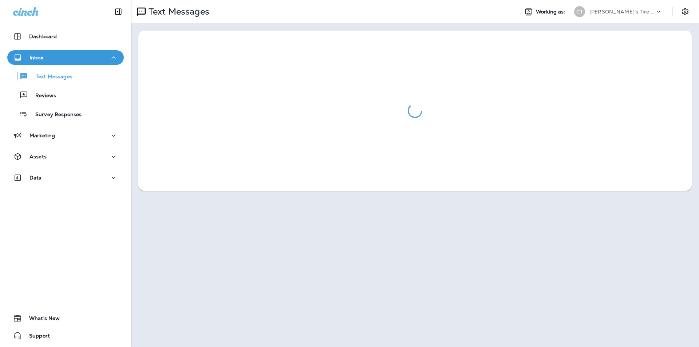 The height and width of the screenshot is (347, 699). What do you see at coordinates (579, 12) in the screenshot?
I see `div: CT` at bounding box center [579, 12].